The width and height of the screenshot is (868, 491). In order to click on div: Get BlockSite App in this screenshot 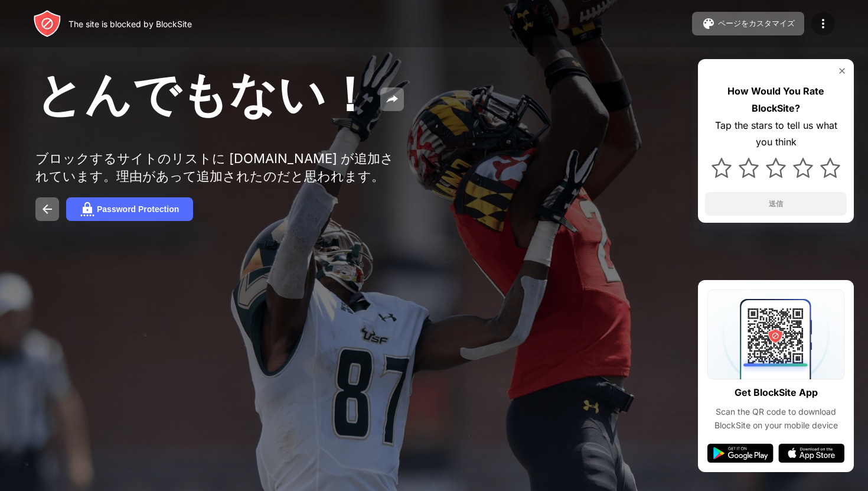, I will do `click(776, 392)`.